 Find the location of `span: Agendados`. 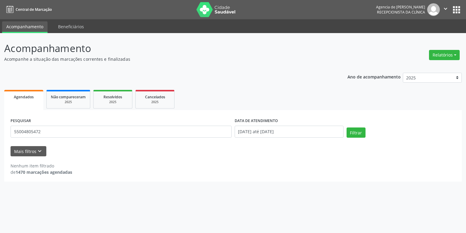

span: Agendados is located at coordinates (24, 97).